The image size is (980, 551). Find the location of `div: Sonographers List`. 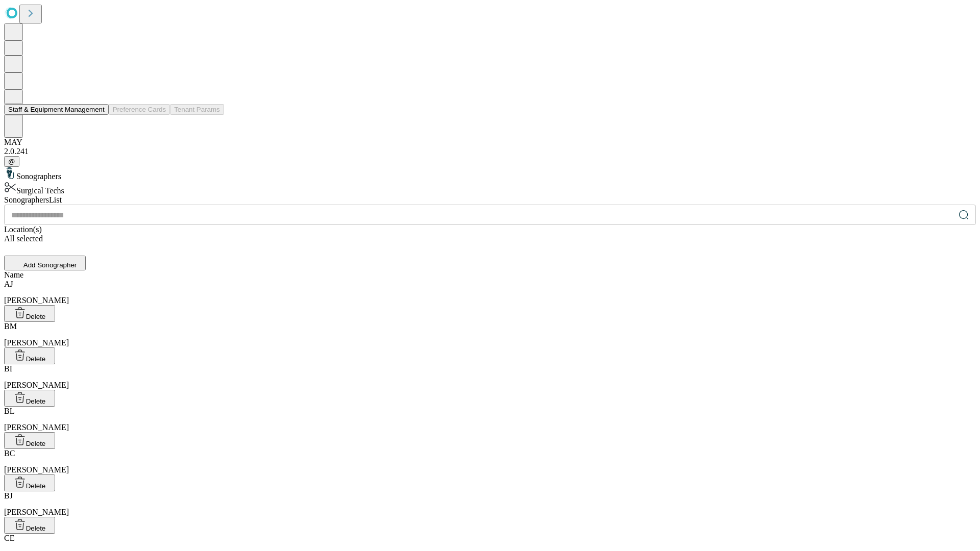

div: Sonographers List is located at coordinates (490, 200).